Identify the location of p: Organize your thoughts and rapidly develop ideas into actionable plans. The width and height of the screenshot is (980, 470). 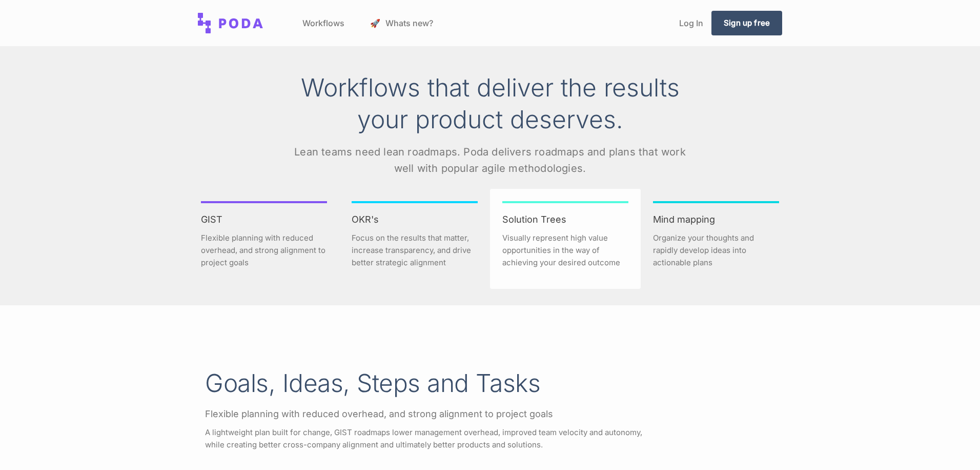
(716, 250).